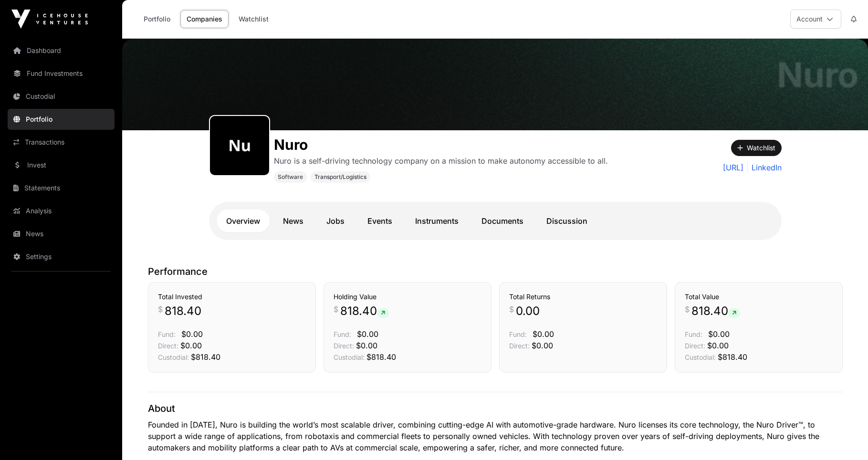  What do you see at coordinates (503, 221) in the screenshot?
I see `a: Documents` at bounding box center [503, 221].